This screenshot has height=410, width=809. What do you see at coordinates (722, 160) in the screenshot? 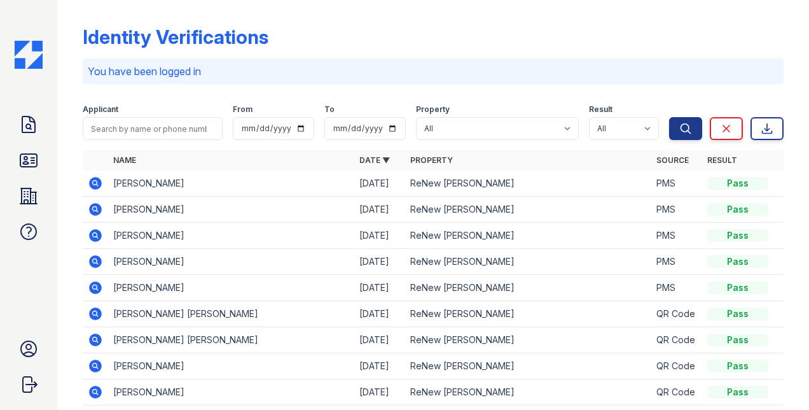
I see `a: Result` at bounding box center [722, 160].